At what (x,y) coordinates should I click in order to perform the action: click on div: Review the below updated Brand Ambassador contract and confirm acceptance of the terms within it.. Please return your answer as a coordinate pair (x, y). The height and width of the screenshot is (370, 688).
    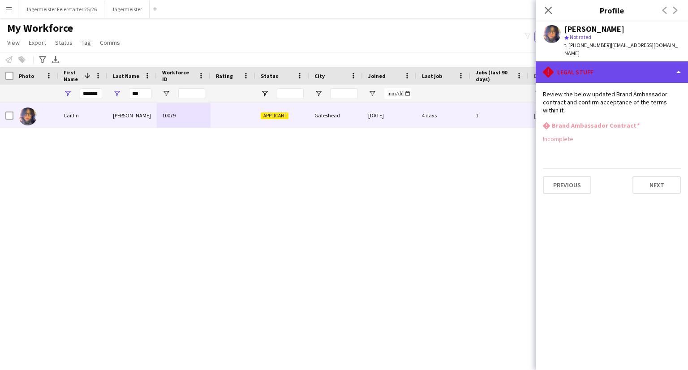
    Looking at the image, I should click on (612, 102).